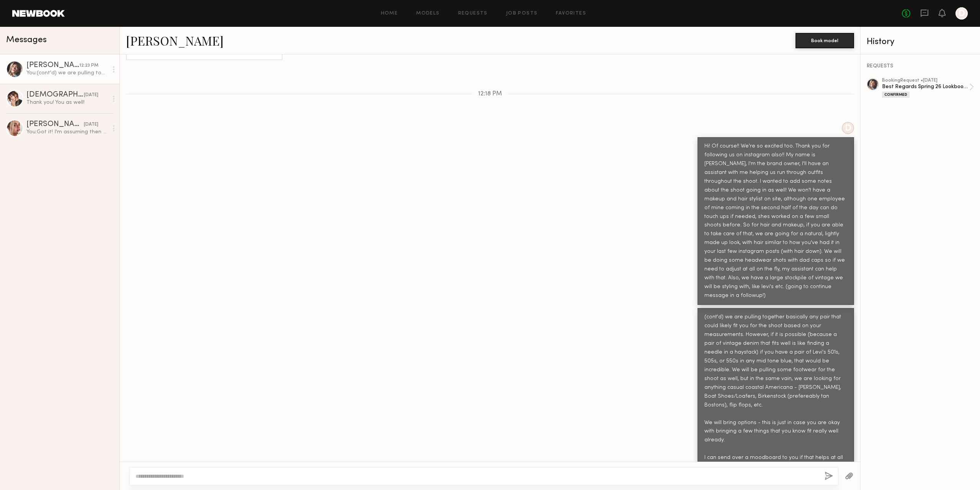 The height and width of the screenshot is (490, 980). What do you see at coordinates (921, 66) in the screenshot?
I see `div: REQUESTS` at bounding box center [921, 66].